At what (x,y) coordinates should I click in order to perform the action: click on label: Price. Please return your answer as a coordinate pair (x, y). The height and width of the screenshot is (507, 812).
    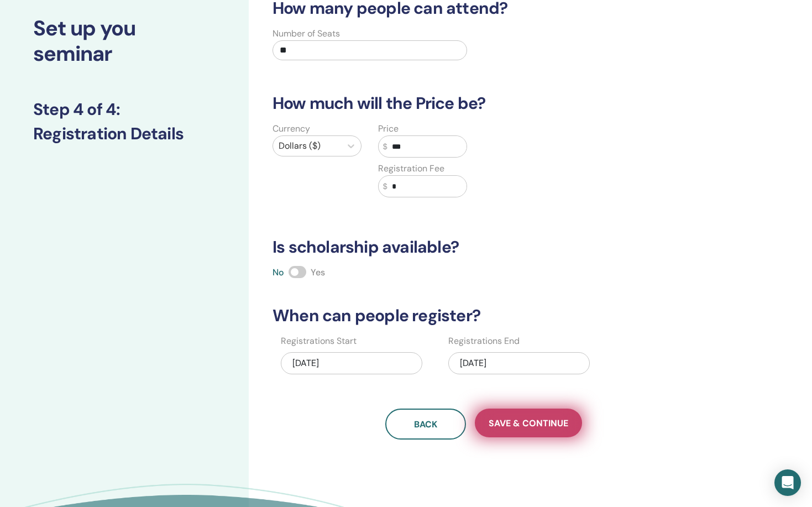
    Looking at the image, I should click on (388, 129).